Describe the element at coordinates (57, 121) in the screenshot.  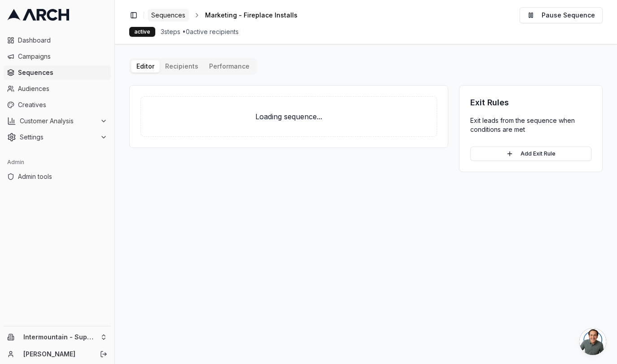
I see `button: Customer Analysis` at that location.